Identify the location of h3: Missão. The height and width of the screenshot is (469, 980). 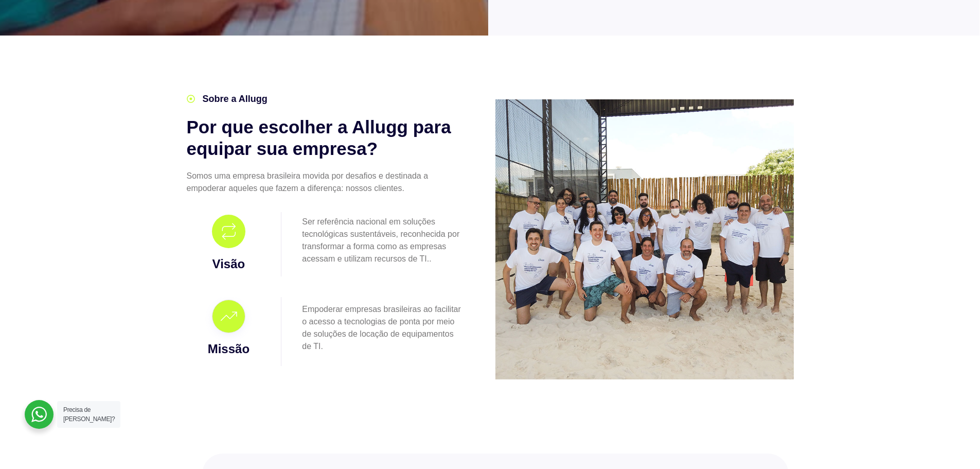
(229, 349).